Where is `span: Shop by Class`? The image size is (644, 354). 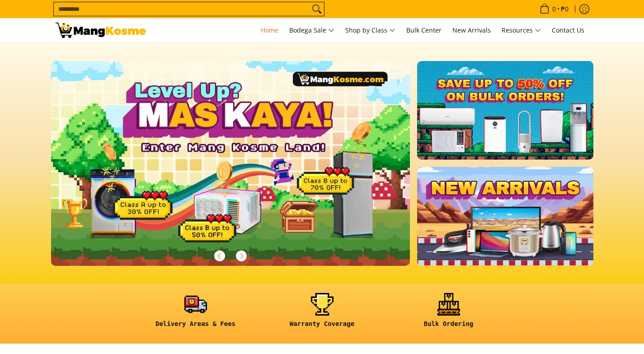
span: Shop by Class is located at coordinates (370, 30).